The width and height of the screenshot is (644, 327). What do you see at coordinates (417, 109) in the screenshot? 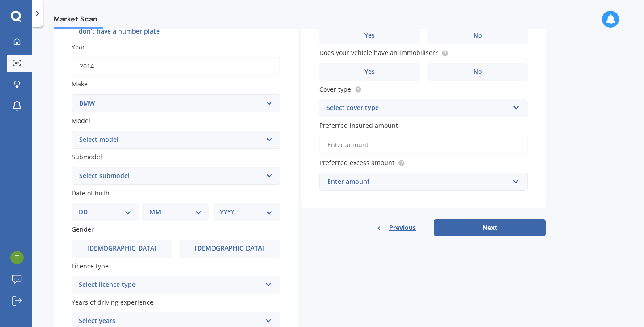
I see `div: Select cover type` at bounding box center [417, 109].